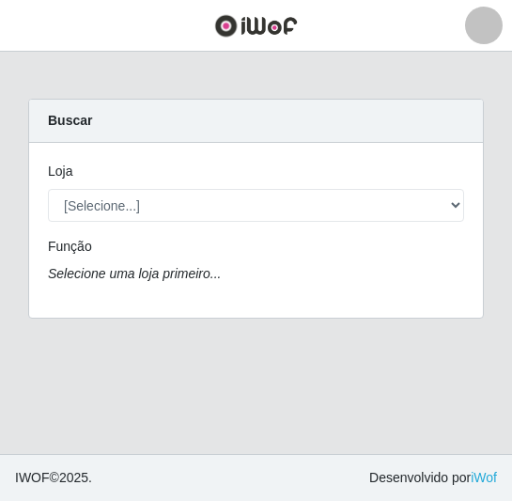 This screenshot has height=501, width=512. What do you see at coordinates (134, 273) in the screenshot?
I see `i: Selecione uma loja primeiro...` at bounding box center [134, 273].